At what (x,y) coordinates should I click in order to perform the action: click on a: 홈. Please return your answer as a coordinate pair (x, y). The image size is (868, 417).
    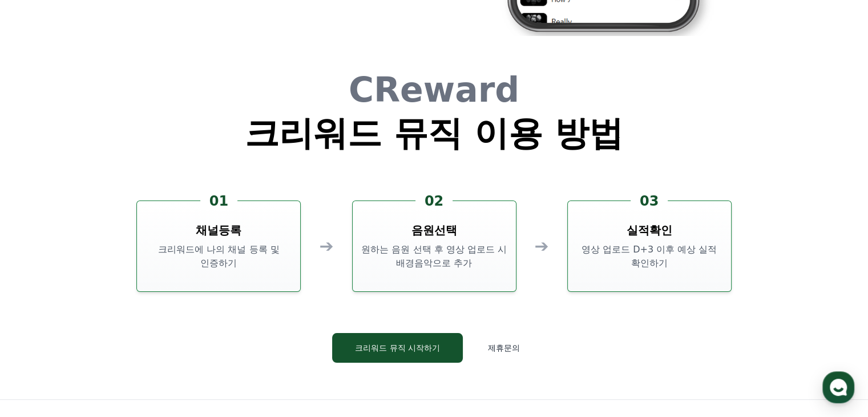
    Looking at the image, I should click on (39, 336).